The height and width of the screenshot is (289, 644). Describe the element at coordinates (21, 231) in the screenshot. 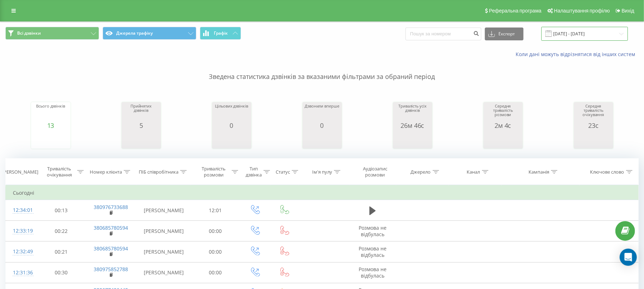

I see `div: 12:33:19` at that location.